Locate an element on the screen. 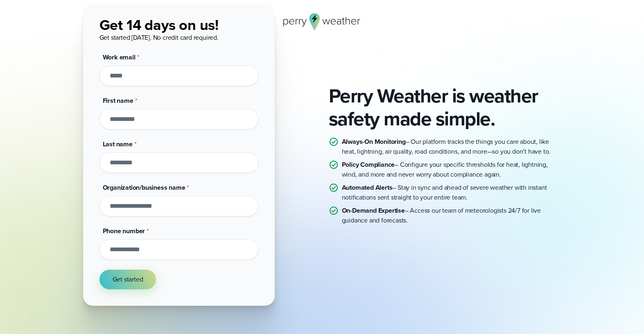  p: – Configure your specific thresholds for heat, lightning, wind, and more and never worry about co... is located at coordinates (451, 170).